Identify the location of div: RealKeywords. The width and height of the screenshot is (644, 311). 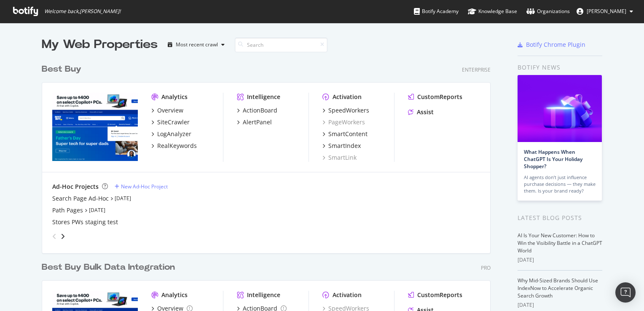
(177, 146).